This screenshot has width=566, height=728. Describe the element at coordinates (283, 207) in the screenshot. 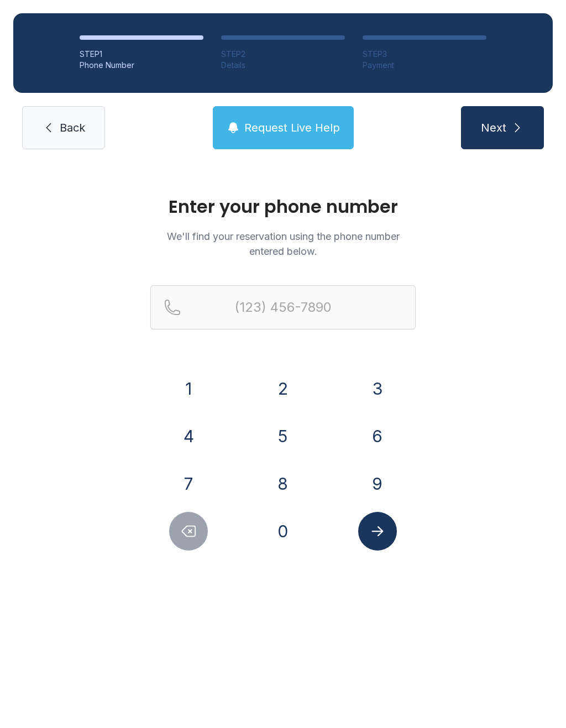

I see `h1: Enter your phone number` at that location.